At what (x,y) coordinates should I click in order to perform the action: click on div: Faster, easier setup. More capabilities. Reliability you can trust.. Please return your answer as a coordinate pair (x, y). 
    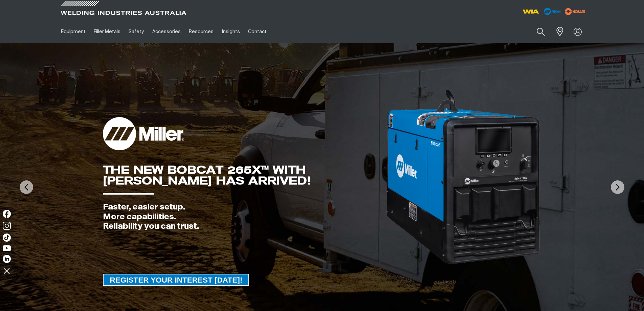
    Looking at the image, I should click on (244, 217).